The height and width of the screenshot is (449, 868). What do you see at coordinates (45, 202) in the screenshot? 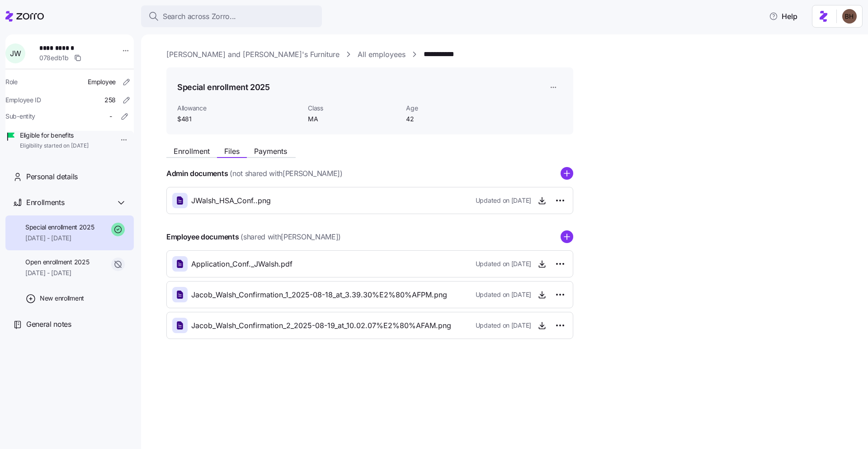
I see `span: Enrollments` at bounding box center [45, 202].